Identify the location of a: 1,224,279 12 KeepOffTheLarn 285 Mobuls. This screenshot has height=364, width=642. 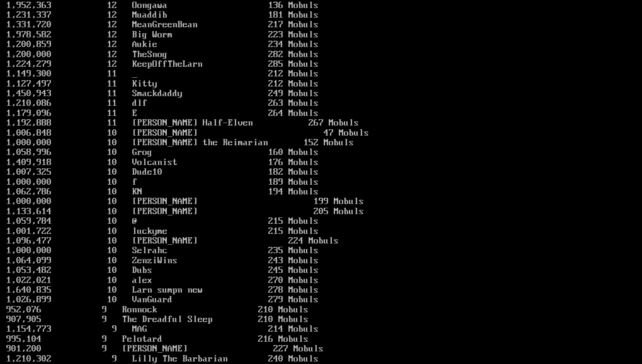
(163, 64).